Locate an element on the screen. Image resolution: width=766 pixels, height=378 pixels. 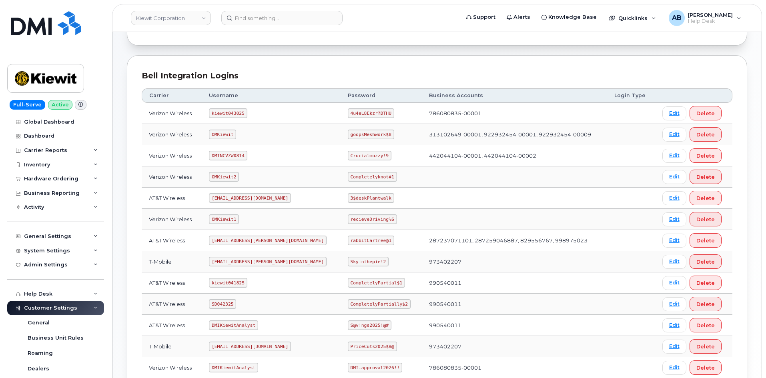
code: OMKiewit1 is located at coordinates (224, 219).